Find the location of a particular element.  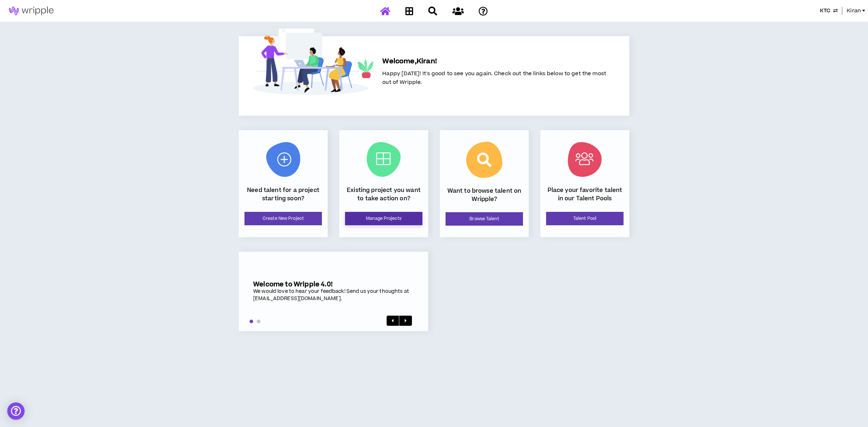

div: Open Intercom Messenger is located at coordinates (16, 412).